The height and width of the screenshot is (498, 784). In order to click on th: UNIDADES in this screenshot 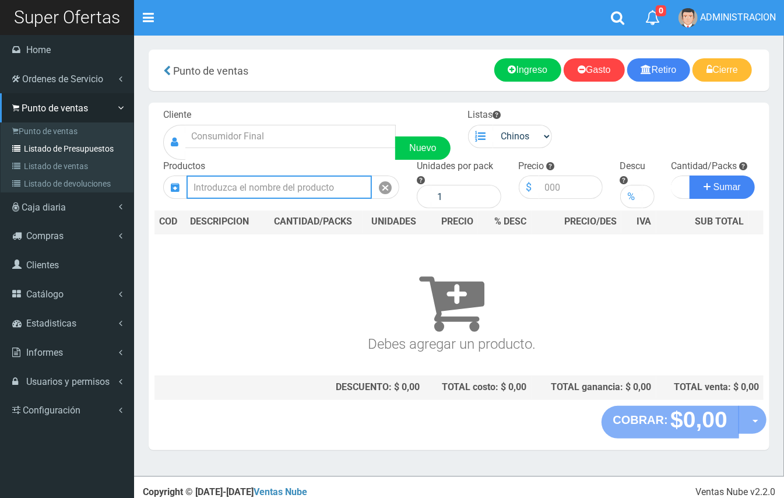, I will do `click(393, 222)`.